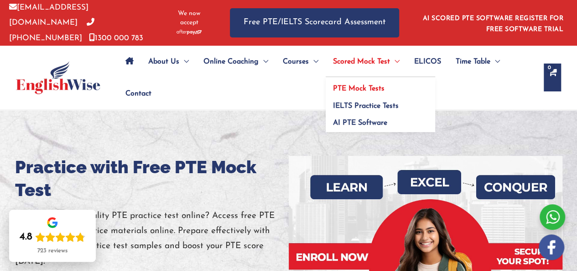 This screenshot has height=271, width=577. Describe the element at coordinates (58, 78) in the screenshot. I see `img: cropped-ew-logo` at that location.